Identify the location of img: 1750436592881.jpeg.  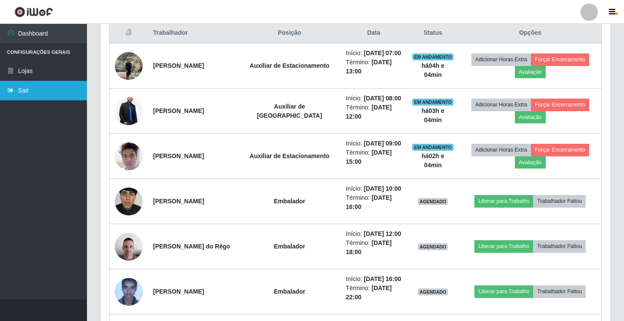
(129, 247).